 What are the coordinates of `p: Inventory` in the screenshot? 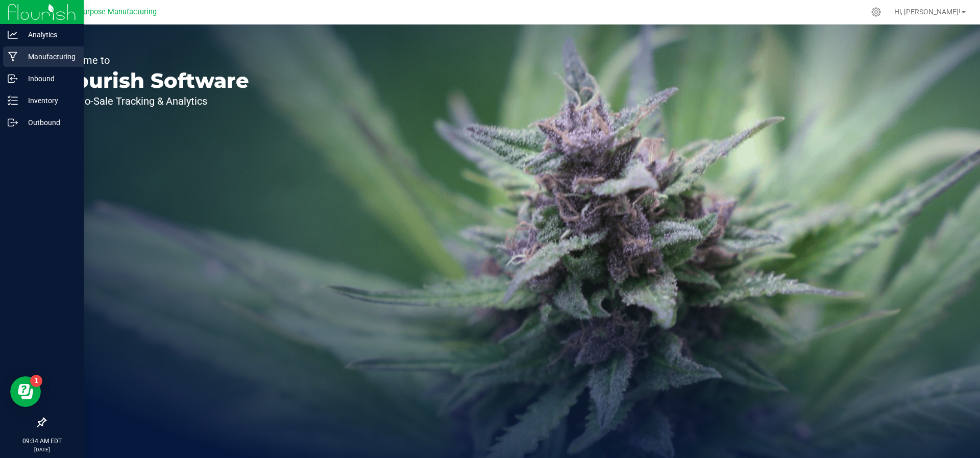 It's located at (48, 101).